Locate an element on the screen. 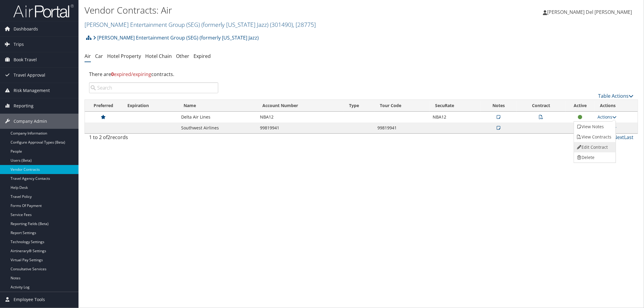 The image size is (644, 308). th: Contract: activate to sort column ascending is located at coordinates (541, 106).